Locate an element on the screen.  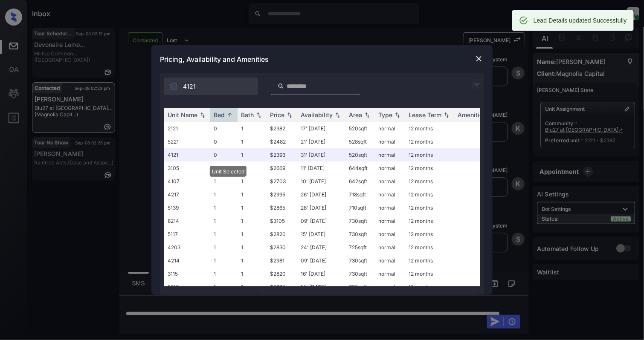
td: $2703 is located at coordinates (282, 181).